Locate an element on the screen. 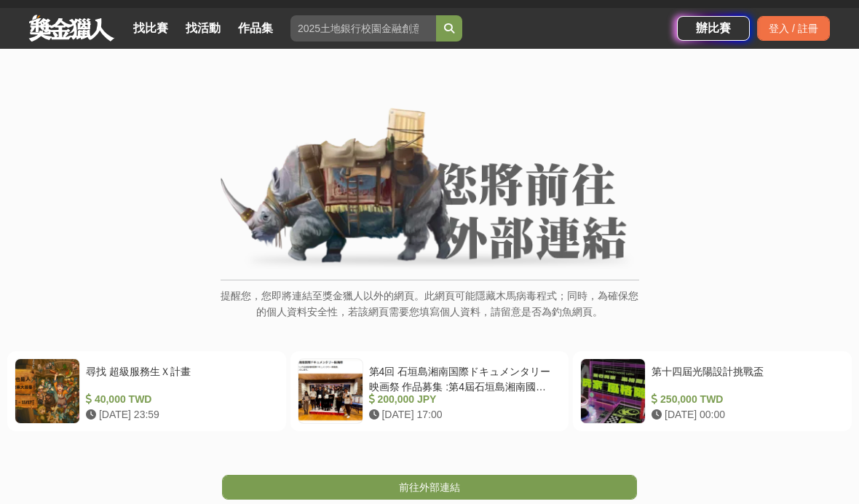 The height and width of the screenshot is (504, 859). span: 前往外部連結 is located at coordinates (430, 488).